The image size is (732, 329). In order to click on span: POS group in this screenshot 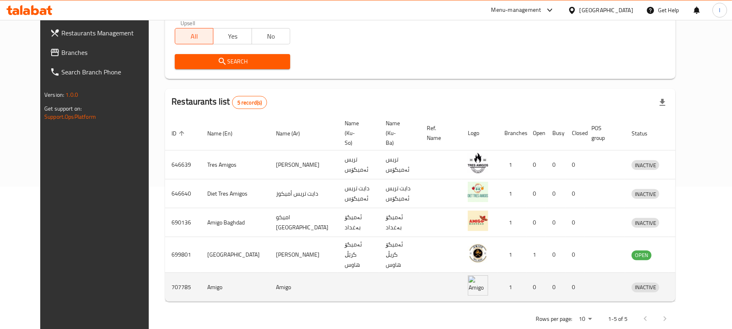, I will do `click(603, 133)`.